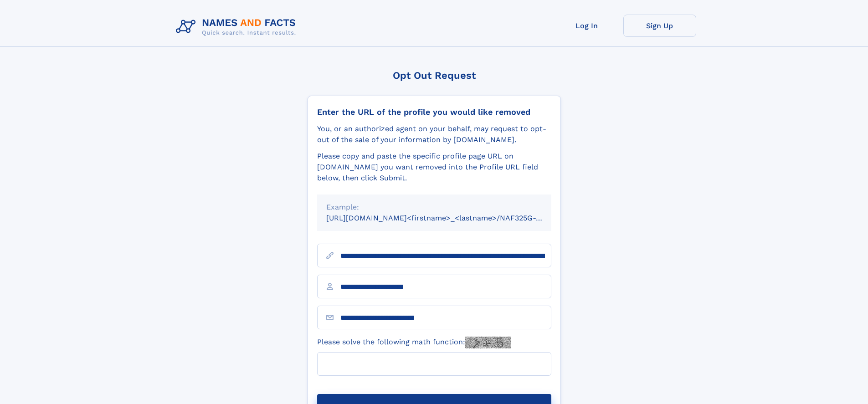 The image size is (868, 404). Describe the element at coordinates (660, 26) in the screenshot. I see `a: Sign Up` at that location.